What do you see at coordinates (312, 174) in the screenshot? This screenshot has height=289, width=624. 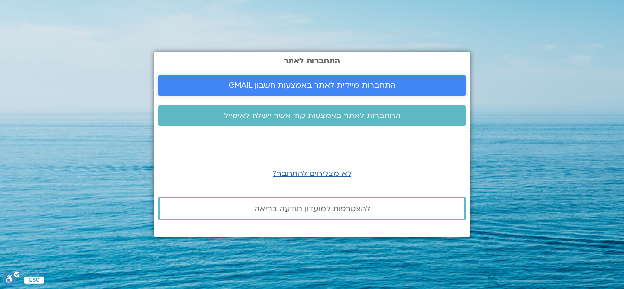 I see `a: לא מצליחים להתחבר?` at bounding box center [312, 174].